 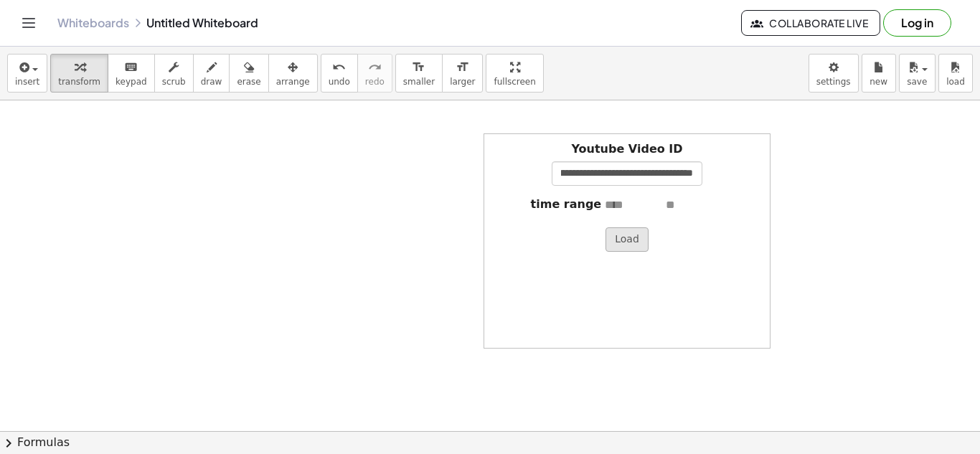 What do you see at coordinates (419, 82) in the screenshot?
I see `span: smaller` at bounding box center [419, 82].